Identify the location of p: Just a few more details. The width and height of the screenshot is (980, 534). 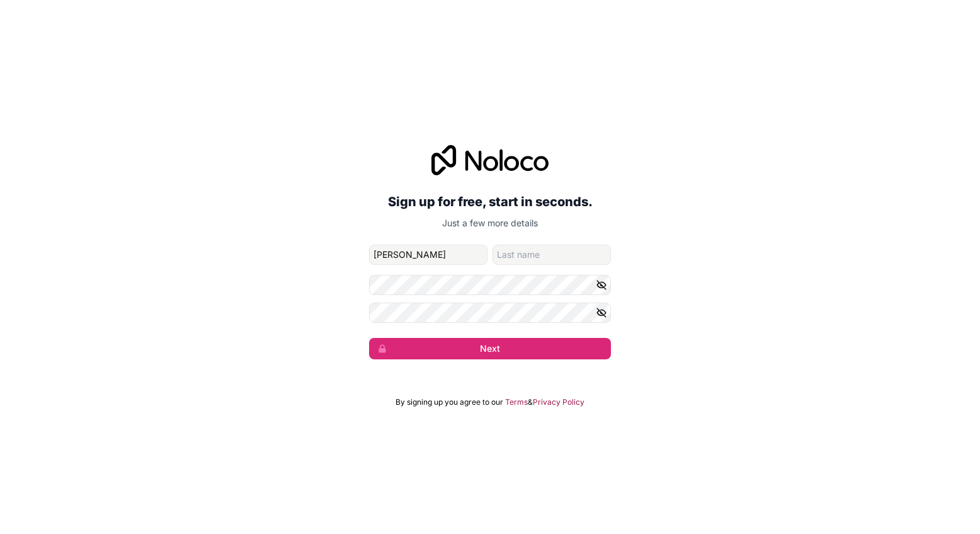
(490, 223).